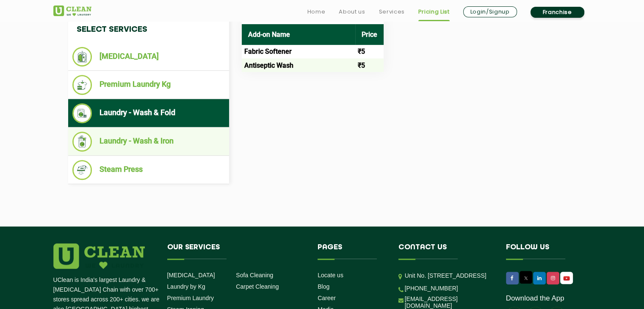 The width and height of the screenshot is (644, 309). What do you see at coordinates (330, 275) in the screenshot?
I see `a: Locate us` at bounding box center [330, 275].